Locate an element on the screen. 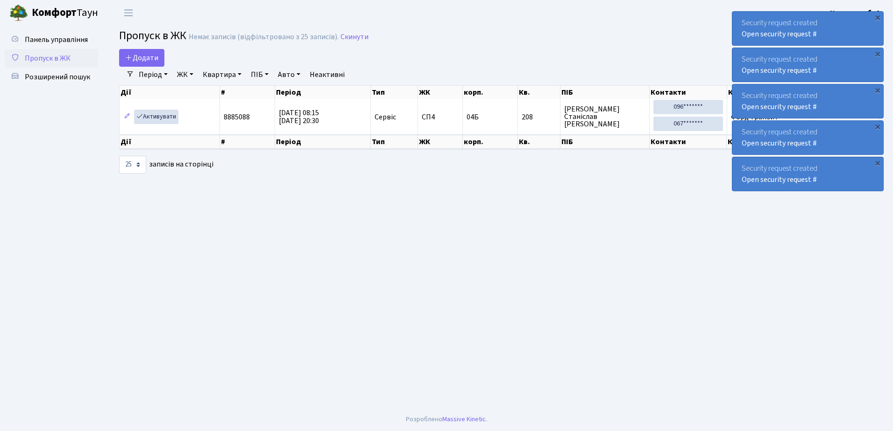  span: 208 is located at coordinates (539, 117).